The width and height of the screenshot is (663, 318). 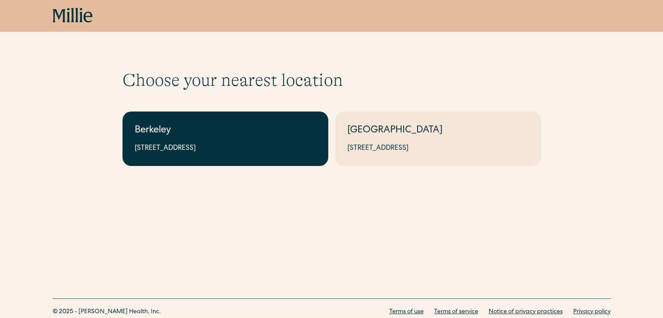 I want to click on h1: Choose your nearest location, so click(x=332, y=80).